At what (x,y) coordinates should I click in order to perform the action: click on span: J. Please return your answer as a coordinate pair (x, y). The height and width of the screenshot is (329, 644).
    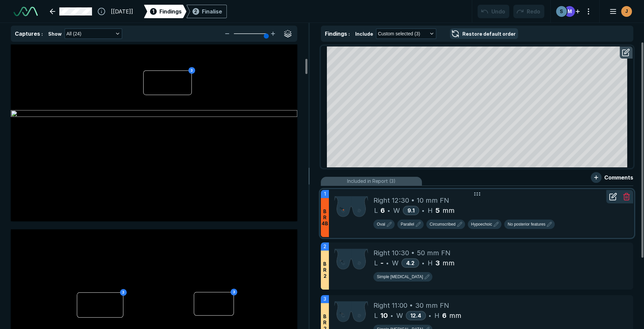
    Looking at the image, I should click on (627, 11).